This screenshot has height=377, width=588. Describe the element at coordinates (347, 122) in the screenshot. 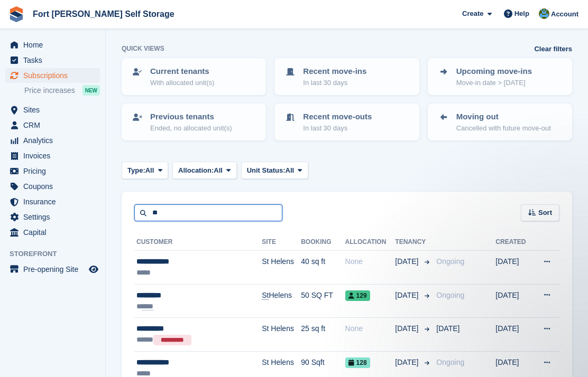

I see `a: Recent move-outs In last 30 days` at that location.